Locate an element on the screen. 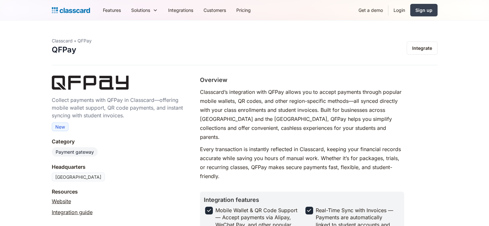 The width and height of the screenshot is (489, 226). a: Logo is located at coordinates (71, 10).